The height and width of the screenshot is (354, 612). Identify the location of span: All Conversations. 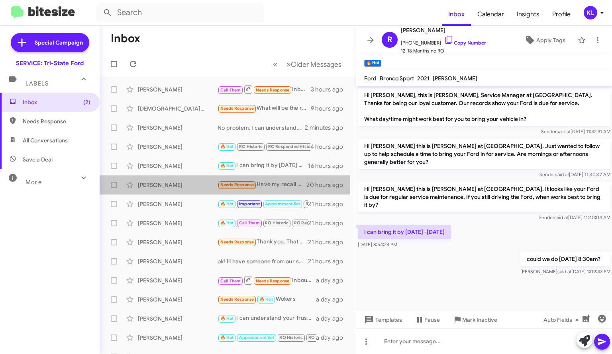
(45, 141).